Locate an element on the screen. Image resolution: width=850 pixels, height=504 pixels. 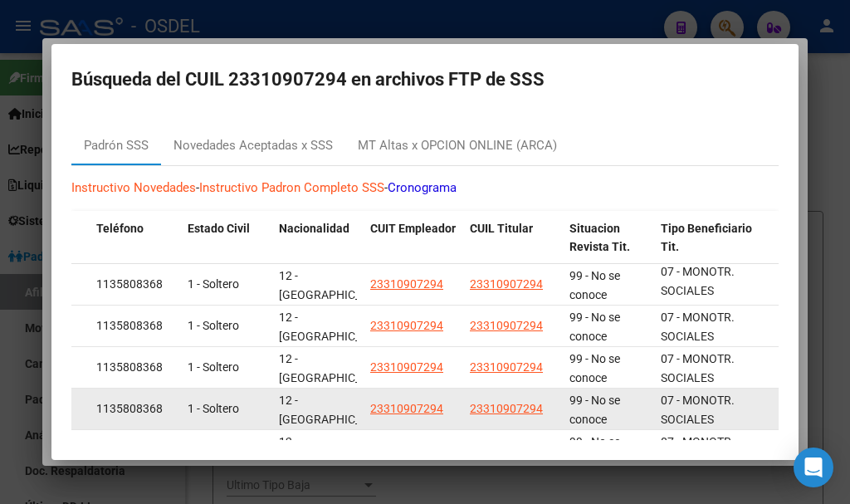
datatable-header-cell: Nacionalidad is located at coordinates (318, 239).